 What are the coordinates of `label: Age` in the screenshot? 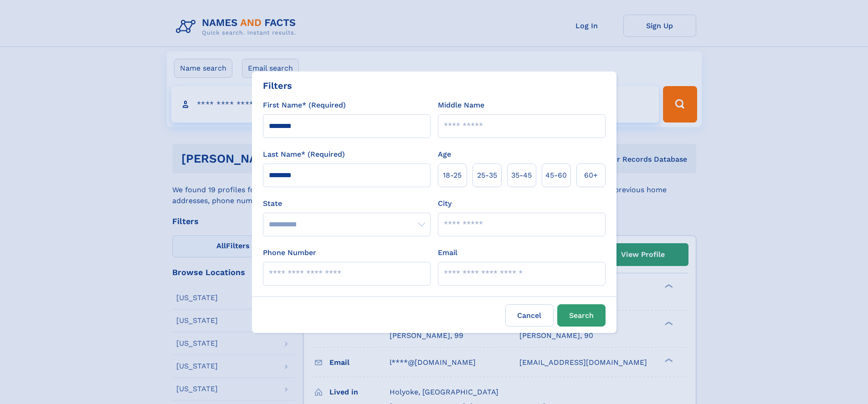 It's located at (444, 155).